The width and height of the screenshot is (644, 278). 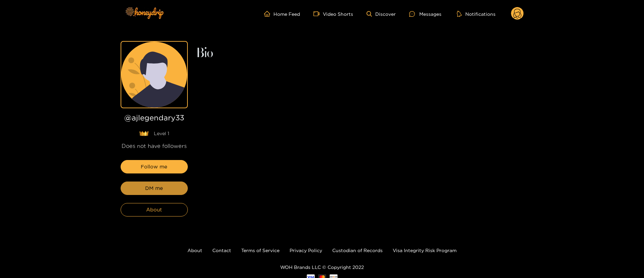 I want to click on span: About, so click(x=154, y=209).